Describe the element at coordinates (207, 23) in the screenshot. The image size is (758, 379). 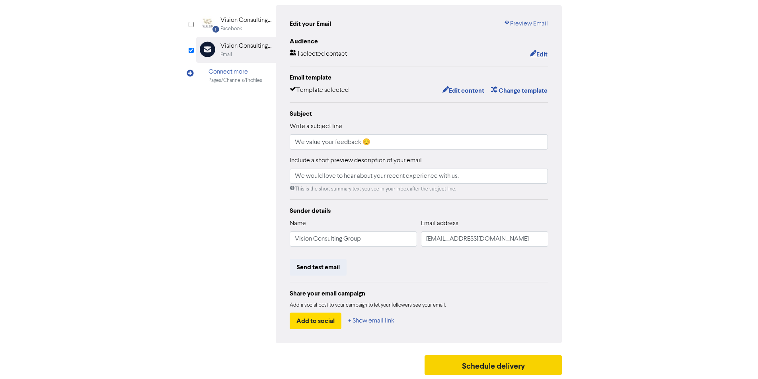
I see `img: Facebook` at that location.